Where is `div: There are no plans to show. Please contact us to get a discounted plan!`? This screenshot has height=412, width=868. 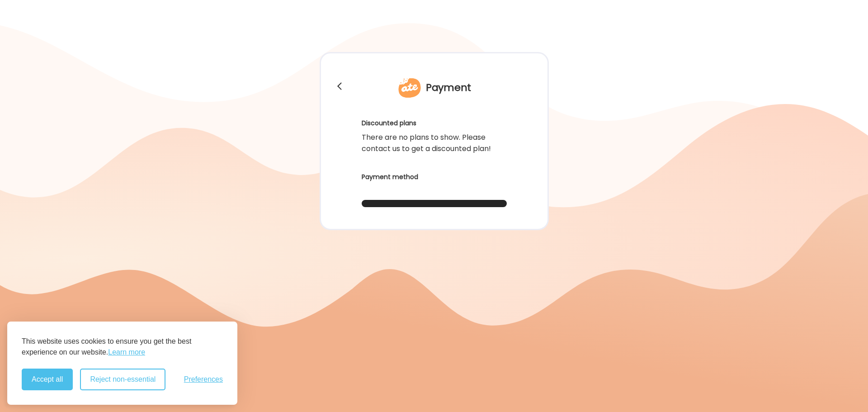 div: There are no plans to show. Please contact us to get a discounted plan! is located at coordinates (434, 143).